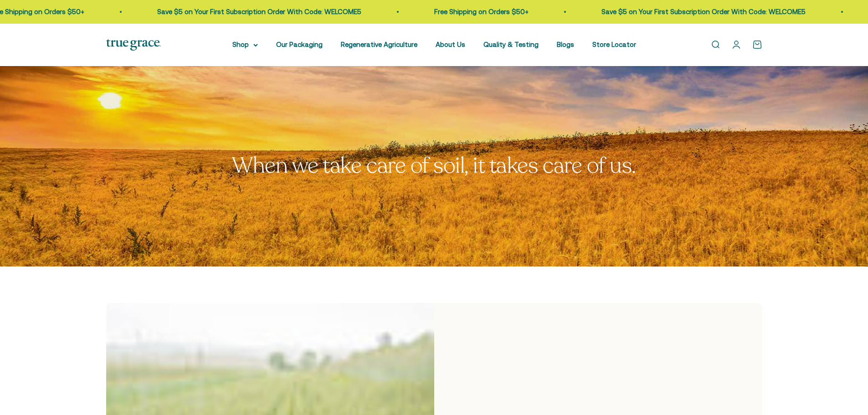 Image resolution: width=868 pixels, height=415 pixels. I want to click on summary: Shop, so click(245, 44).